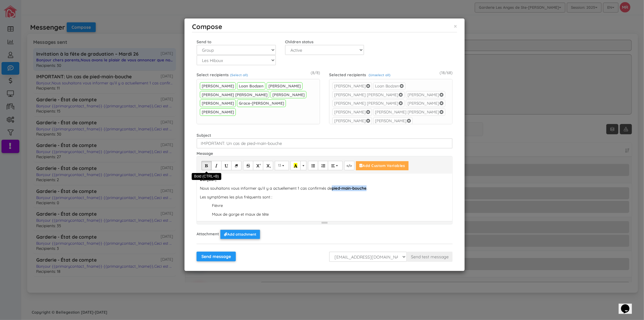  Describe the element at coordinates (303, 165) in the screenshot. I see `button: More Color` at that location.